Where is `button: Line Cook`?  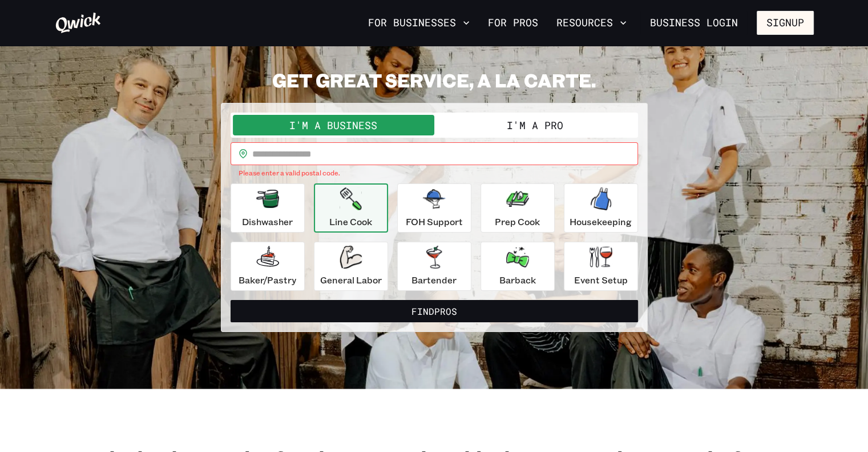 button: Line Cook is located at coordinates (351, 208).